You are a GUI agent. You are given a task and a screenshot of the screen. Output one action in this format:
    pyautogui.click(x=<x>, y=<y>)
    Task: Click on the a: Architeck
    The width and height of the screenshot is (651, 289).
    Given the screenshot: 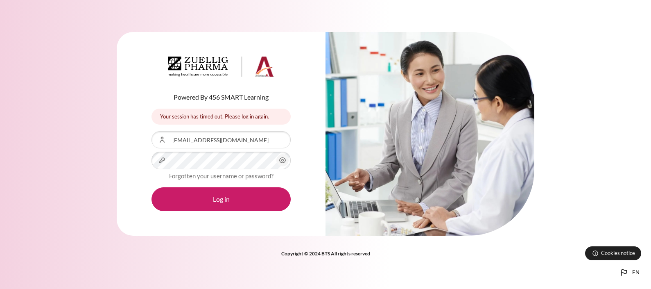 What is the action you would take?
    pyautogui.click(x=221, y=68)
    